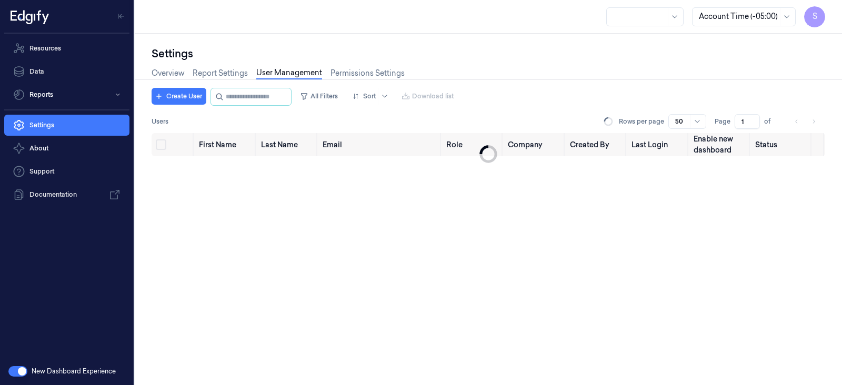 Image resolution: width=842 pixels, height=385 pixels. I want to click on button: All Filters, so click(319, 96).